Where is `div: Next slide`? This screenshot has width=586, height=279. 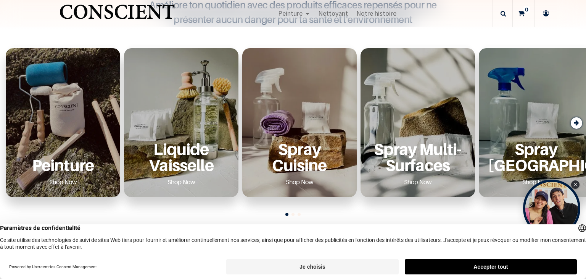 div: Next slide is located at coordinates (577, 123).